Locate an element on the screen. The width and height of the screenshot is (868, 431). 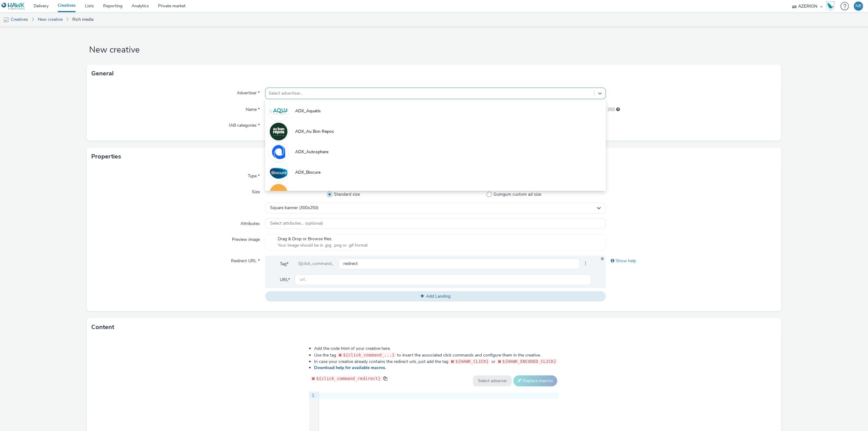
label: Type * is located at coordinates (254, 175).